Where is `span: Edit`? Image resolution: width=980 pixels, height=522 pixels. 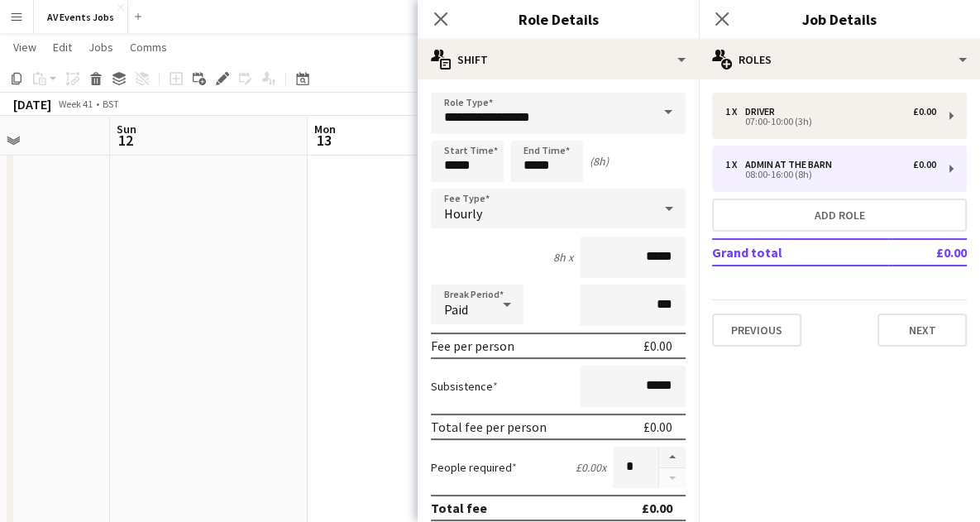 span: Edit is located at coordinates (62, 47).